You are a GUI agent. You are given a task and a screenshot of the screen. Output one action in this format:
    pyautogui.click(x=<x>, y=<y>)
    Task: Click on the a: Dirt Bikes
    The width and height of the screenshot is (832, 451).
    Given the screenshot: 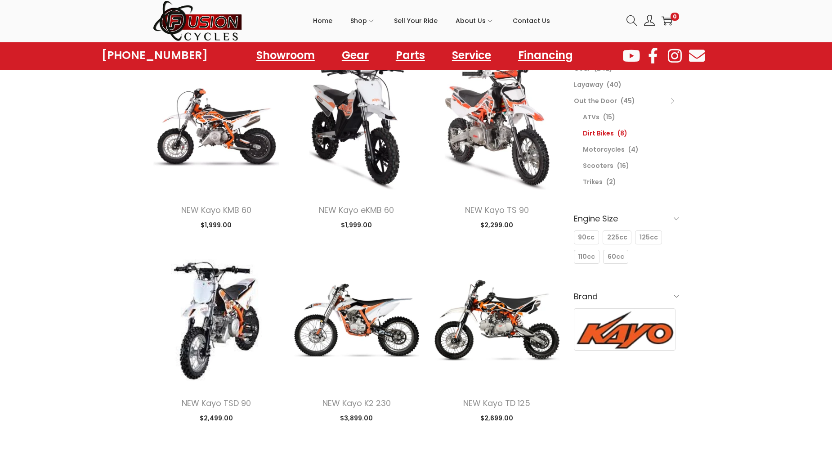 What is the action you would take?
    pyautogui.click(x=598, y=133)
    